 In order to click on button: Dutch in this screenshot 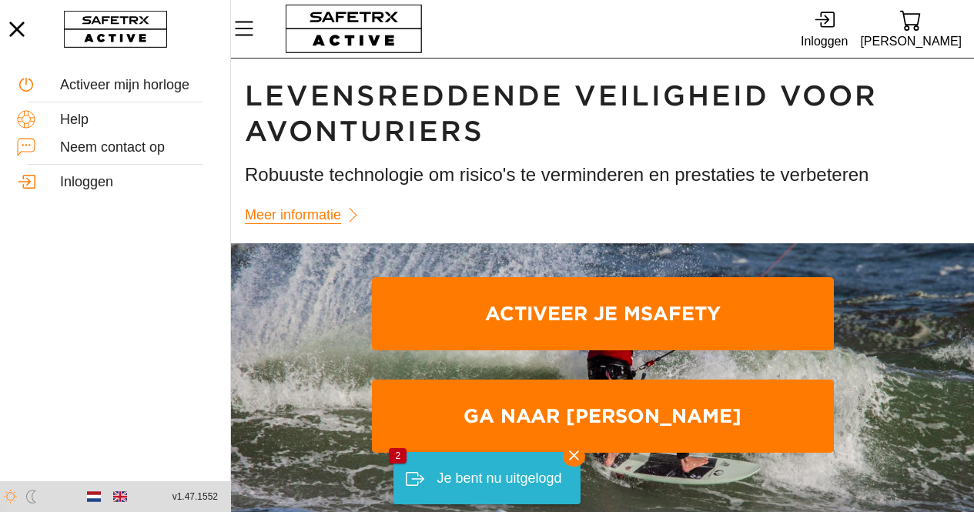, I will do `click(94, 497)`.